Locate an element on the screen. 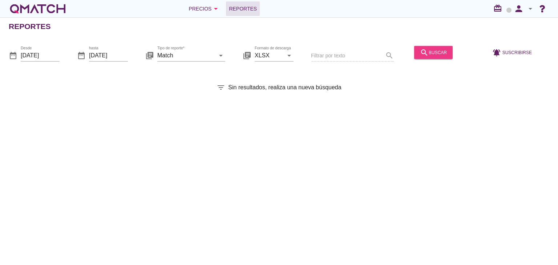 Image resolution: width=558 pixels, height=265 pixels. div: buscar is located at coordinates (434, 52).